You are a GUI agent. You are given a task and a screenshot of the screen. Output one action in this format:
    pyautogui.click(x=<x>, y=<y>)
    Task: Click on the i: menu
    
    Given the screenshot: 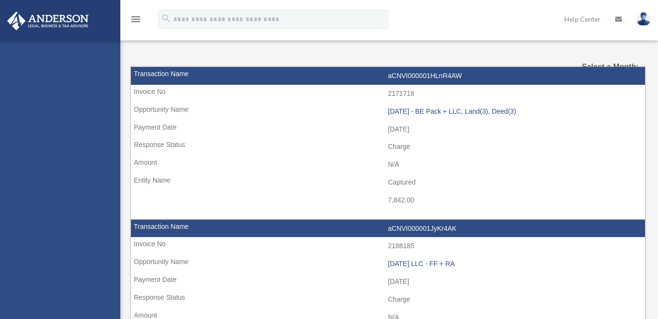 What is the action you would take?
    pyautogui.click(x=136, y=19)
    